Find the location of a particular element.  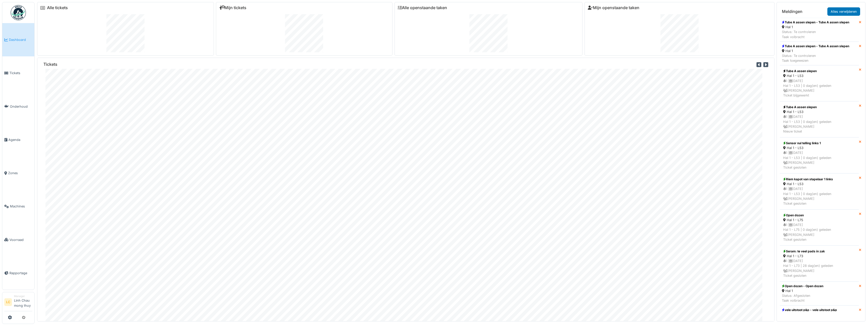

a: Machines is located at coordinates (18, 206).